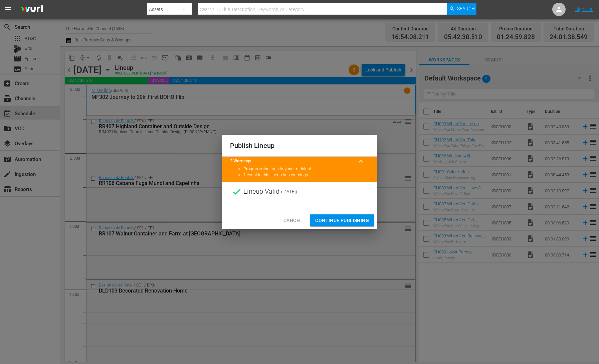  Describe the element at coordinates (361, 161) in the screenshot. I see `button: keyboard_arrow_up` at that location.